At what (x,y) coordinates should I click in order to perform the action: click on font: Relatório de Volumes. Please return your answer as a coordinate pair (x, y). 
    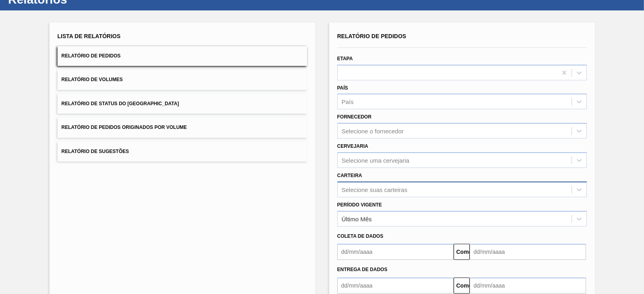
    Looking at the image, I should click on (92, 80).